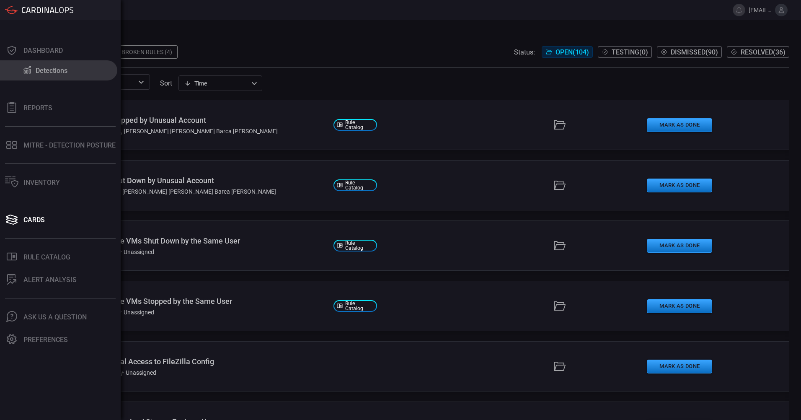  Describe the element at coordinates (572, 52) in the screenshot. I see `span: Open ( 104 )` at that location.